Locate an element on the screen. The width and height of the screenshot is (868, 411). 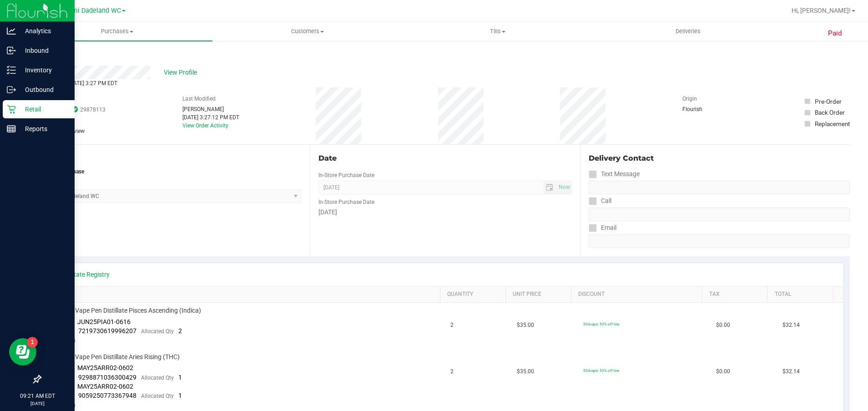
label: Origin is located at coordinates (690, 99).